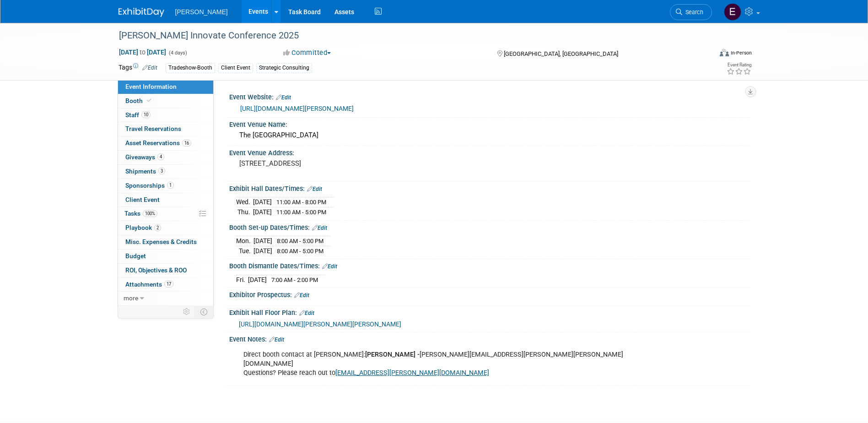 This screenshot has height=423, width=868. What do you see at coordinates (149, 186) in the screenshot?
I see `span: Sponsorships` at bounding box center [149, 186].